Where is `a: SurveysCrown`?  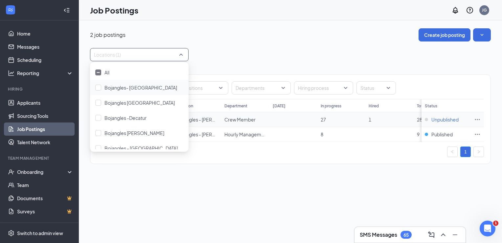 a: SurveysCrown is located at coordinates (45, 211).